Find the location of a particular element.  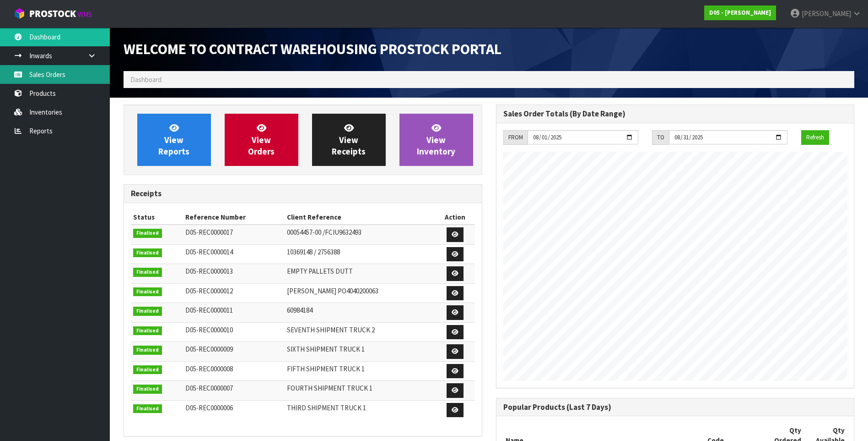

span: D05-REC0000012 is located at coordinates (209, 290).